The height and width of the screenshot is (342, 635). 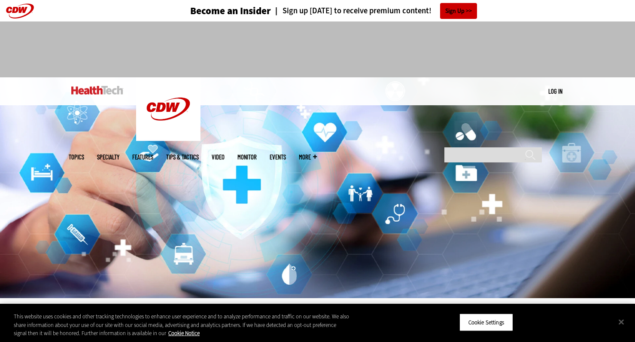 What do you see at coordinates (247, 157) in the screenshot?
I see `a: MonITor` at bounding box center [247, 157].